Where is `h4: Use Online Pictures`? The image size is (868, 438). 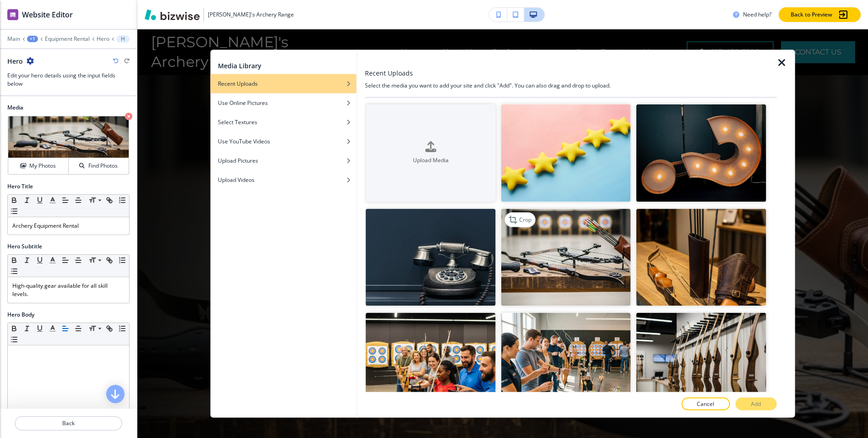 h4: Use Online Pictures is located at coordinates (242, 103).